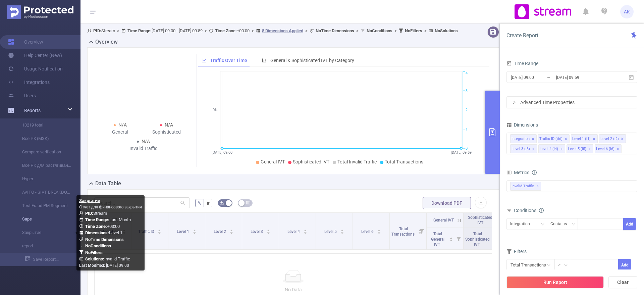 This screenshot has height=295, width=644. What do you see at coordinates (467, 110) in the screenshot?
I see `tspan: 2` at bounding box center [467, 110].